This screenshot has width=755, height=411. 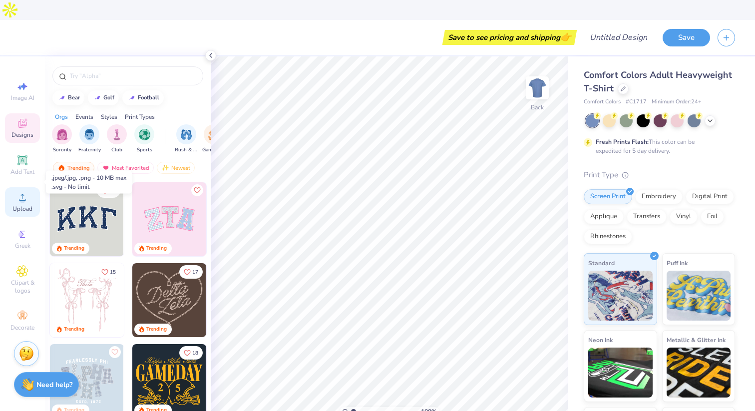 I want to click on div: football, so click(x=148, y=97).